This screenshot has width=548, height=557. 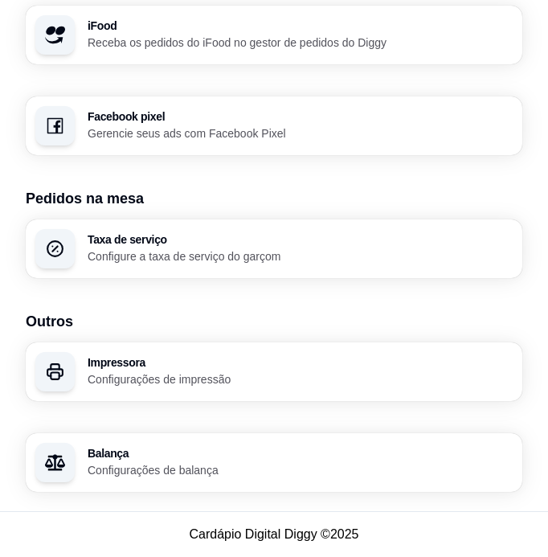 What do you see at coordinates (274, 35) in the screenshot?
I see `button: iFoodReceba os pedidos do iFood no gestor de pedidos do Diggy` at bounding box center [274, 35].